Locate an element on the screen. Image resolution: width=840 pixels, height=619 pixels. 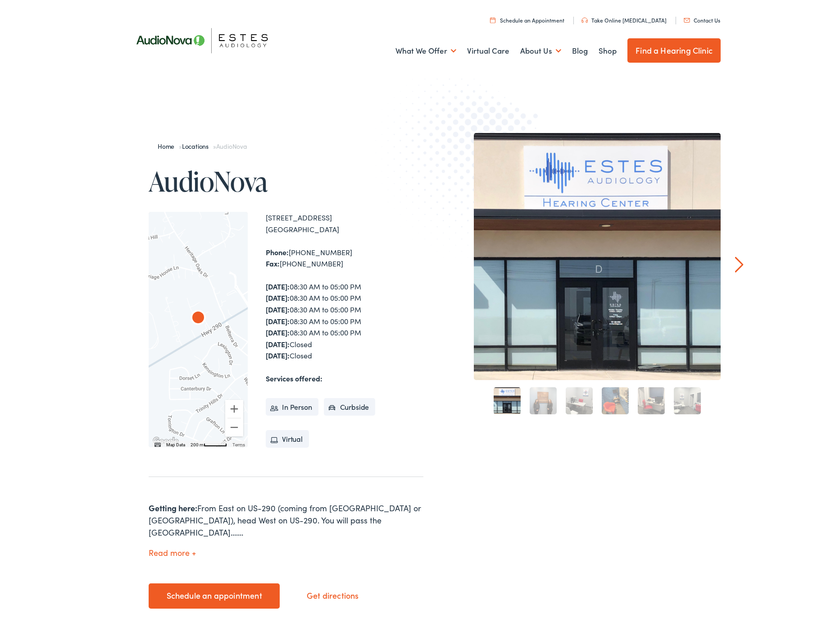
a: Find a Hearing Clinic is located at coordinates (674, 48).